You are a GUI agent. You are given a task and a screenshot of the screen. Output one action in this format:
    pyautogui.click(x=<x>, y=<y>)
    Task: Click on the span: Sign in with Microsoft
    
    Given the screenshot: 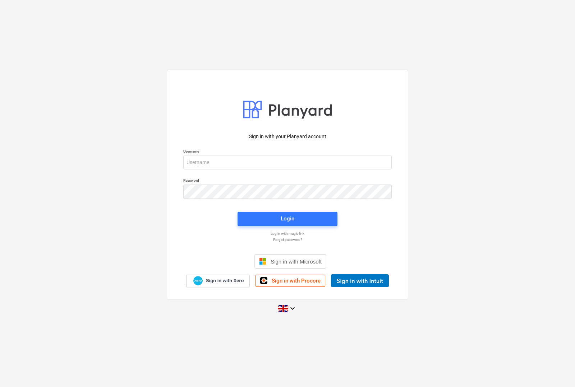 What is the action you would take?
    pyautogui.click(x=296, y=261)
    